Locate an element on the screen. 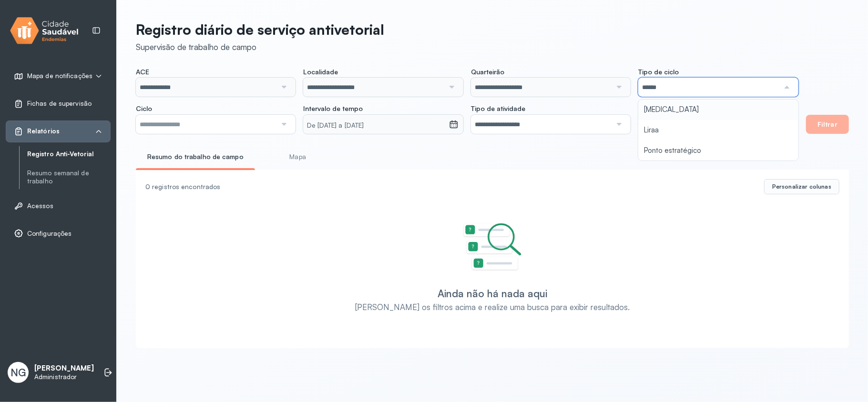 This screenshot has width=868, height=402. div: Ainda não há nada aqui is located at coordinates (492, 293).